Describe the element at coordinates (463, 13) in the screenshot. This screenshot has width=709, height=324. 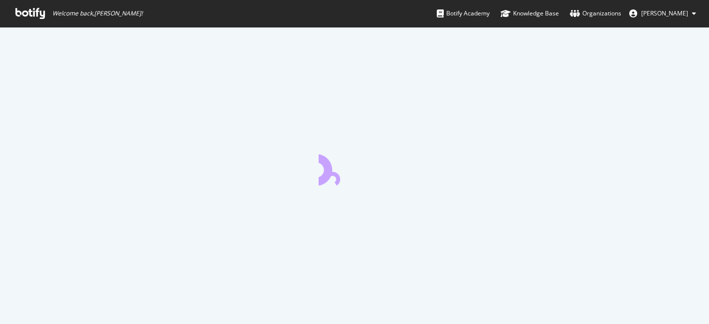
I see `div: Botify Academy` at that location.